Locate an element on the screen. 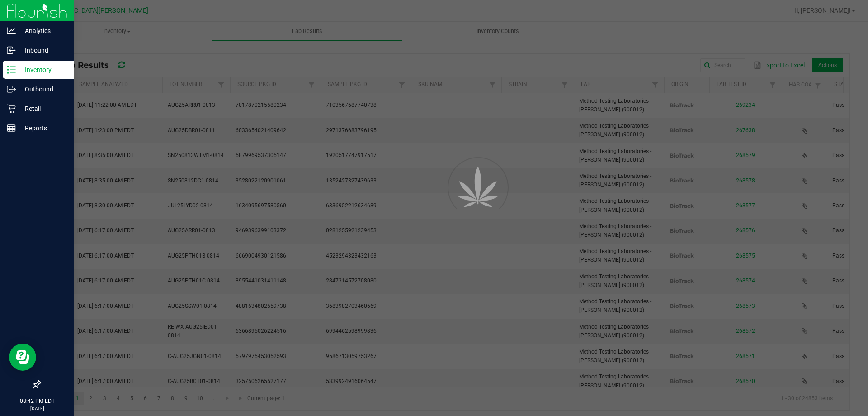 This screenshot has height=416, width=868. inline-svg: Inbound is located at coordinates (11, 50).